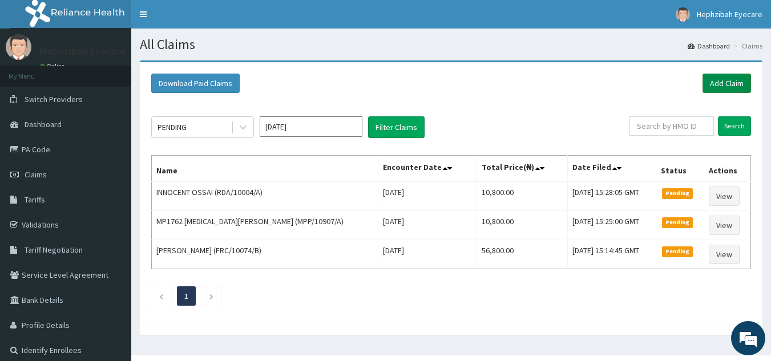  Describe the element at coordinates (186, 296) in the screenshot. I see `a: Page 1 is your current page` at that location.